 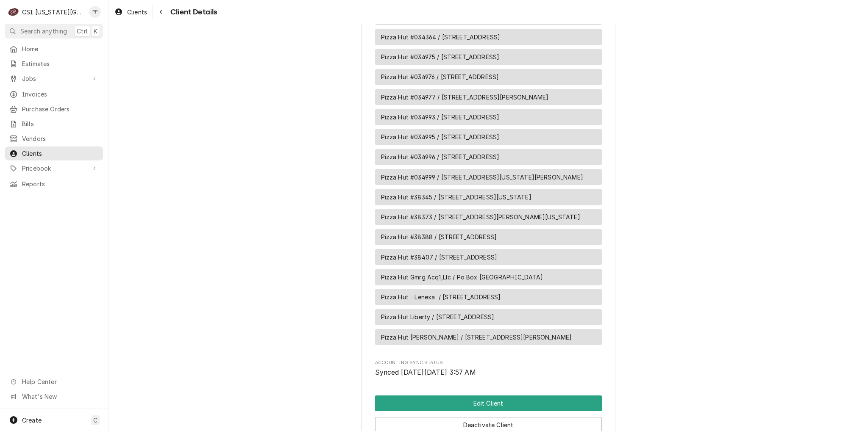 I want to click on a: Reports, so click(x=54, y=184).